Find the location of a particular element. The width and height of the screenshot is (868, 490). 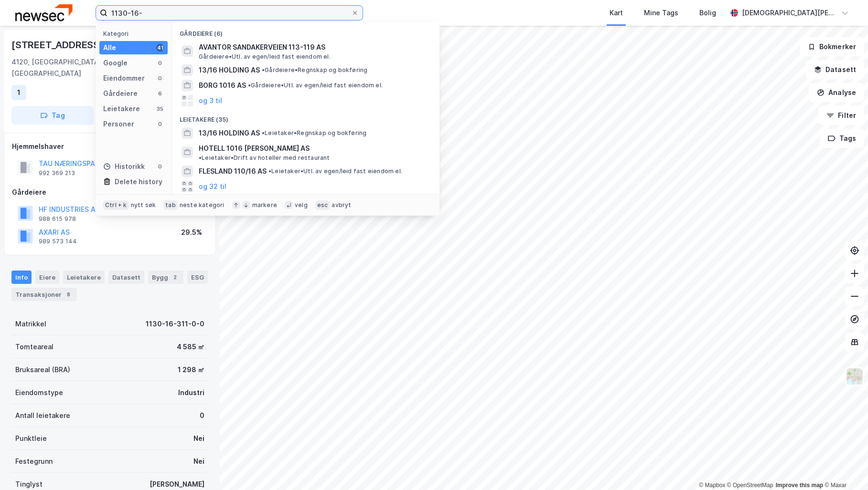

img: Z is located at coordinates (855, 377).